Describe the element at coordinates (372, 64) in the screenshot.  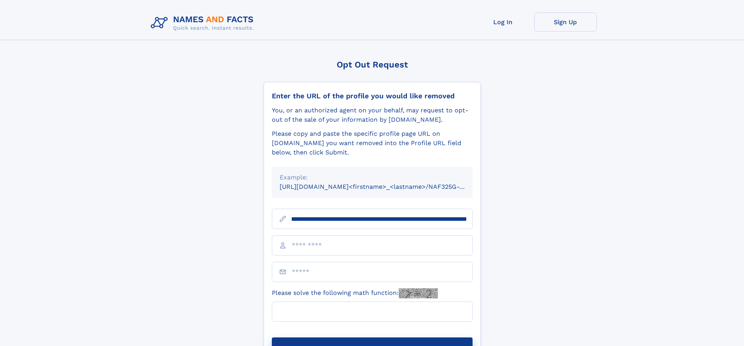
I see `div: Opt Out Request` at that location.